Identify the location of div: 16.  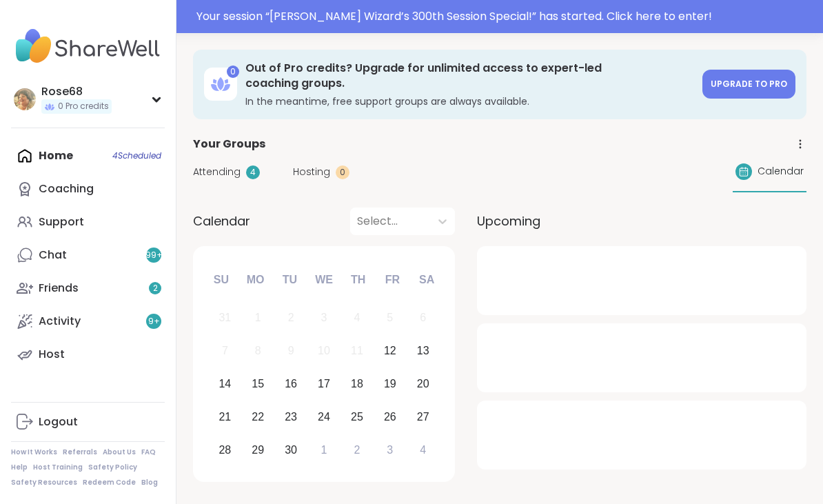
(291, 383).